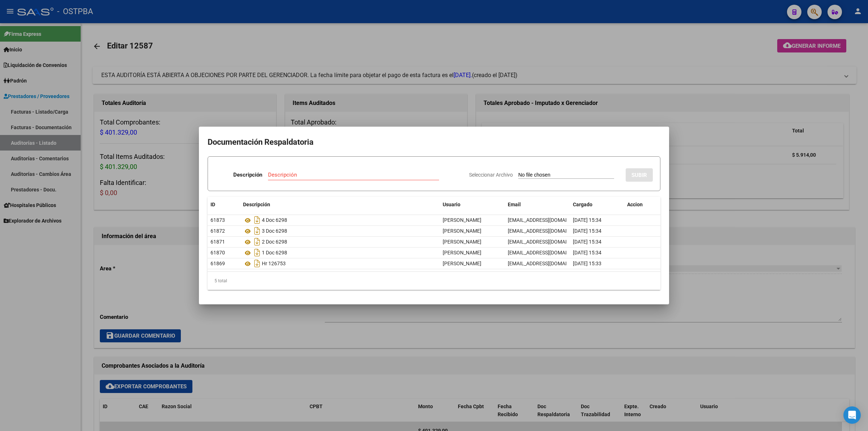 This screenshot has height=431, width=868. What do you see at coordinates (434, 280) in the screenshot?
I see `div: 5 total` at bounding box center [434, 280].